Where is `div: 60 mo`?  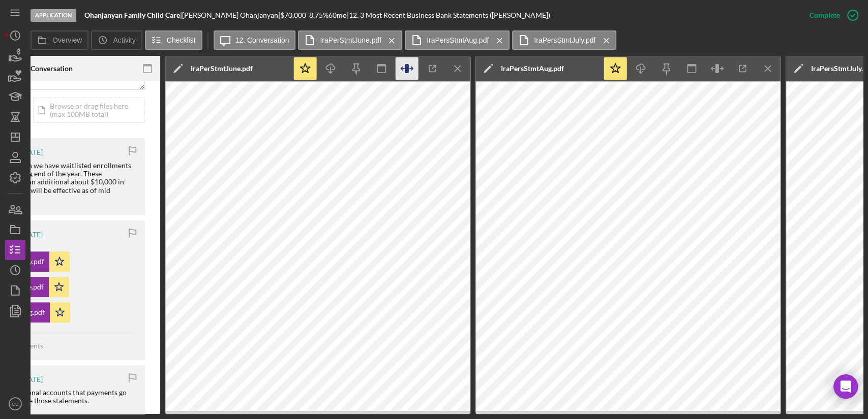 div: 60 mo is located at coordinates (338, 16).